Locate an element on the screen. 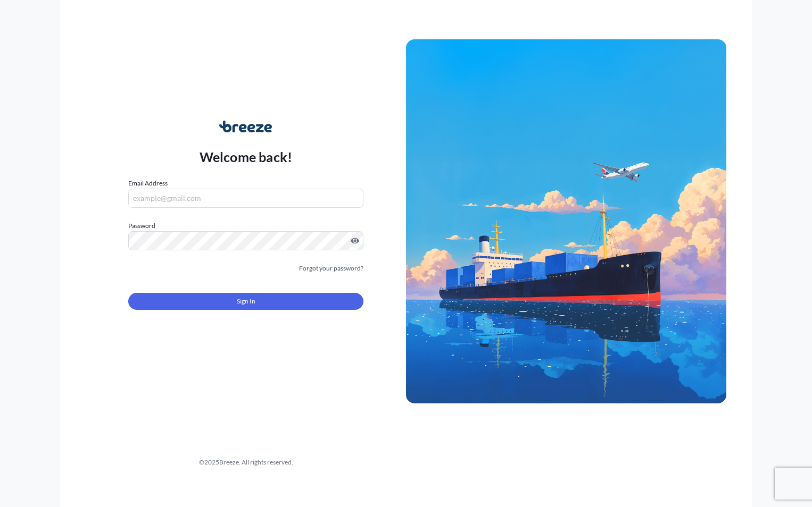 This screenshot has height=507, width=812. p: Welcome back! is located at coordinates (246, 157).